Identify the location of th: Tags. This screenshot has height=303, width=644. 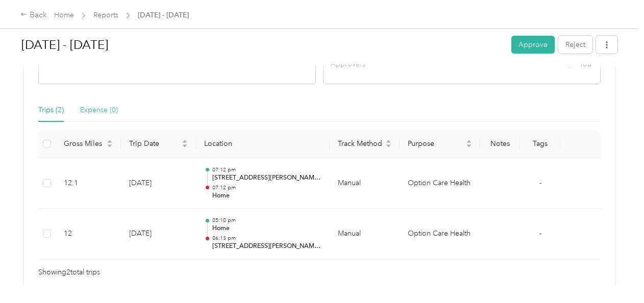
(540, 144).